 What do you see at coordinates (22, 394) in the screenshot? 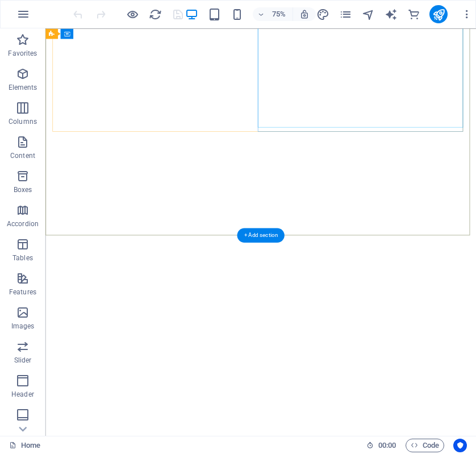
I see `p: Header` at bounding box center [22, 394].